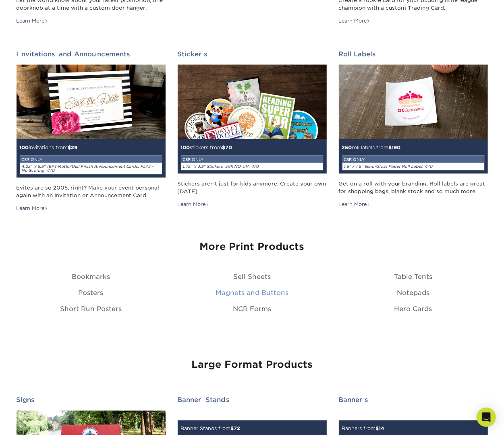  I want to click on span: 70, so click(229, 147).